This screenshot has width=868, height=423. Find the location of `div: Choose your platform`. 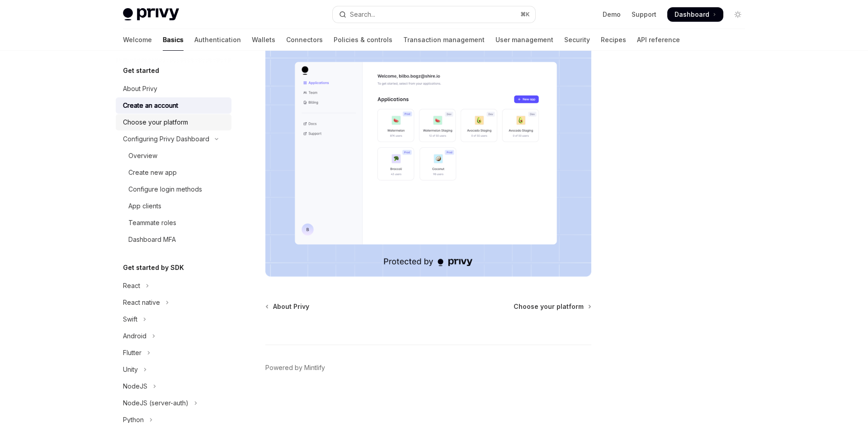

div: Choose your platform is located at coordinates (156, 122).